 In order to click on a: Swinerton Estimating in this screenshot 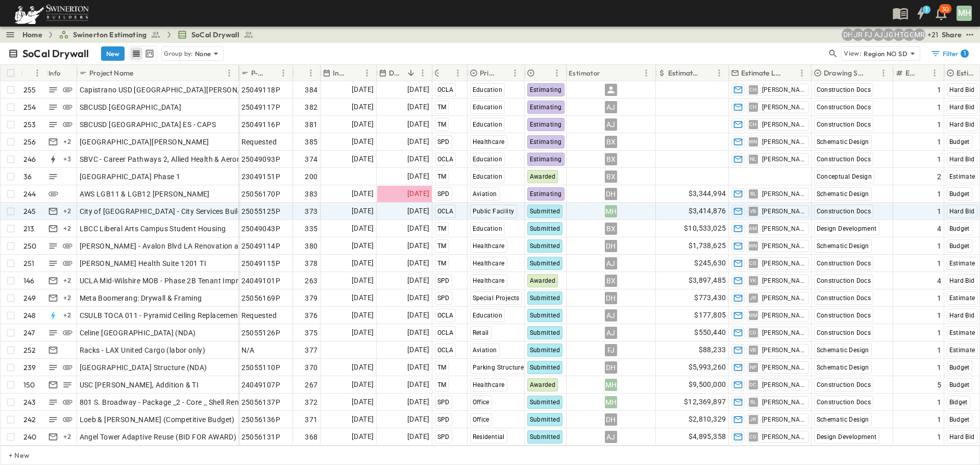, I will do `click(110, 35)`.